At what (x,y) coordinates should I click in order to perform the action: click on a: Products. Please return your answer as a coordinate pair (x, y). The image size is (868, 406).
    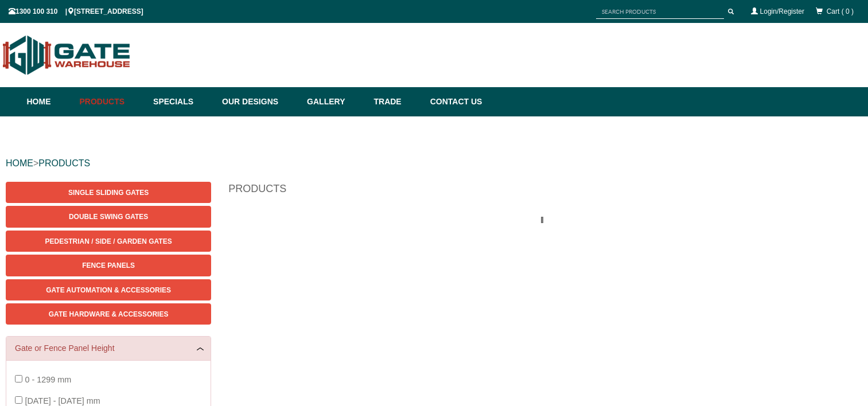
    Looking at the image, I should click on (111, 101).